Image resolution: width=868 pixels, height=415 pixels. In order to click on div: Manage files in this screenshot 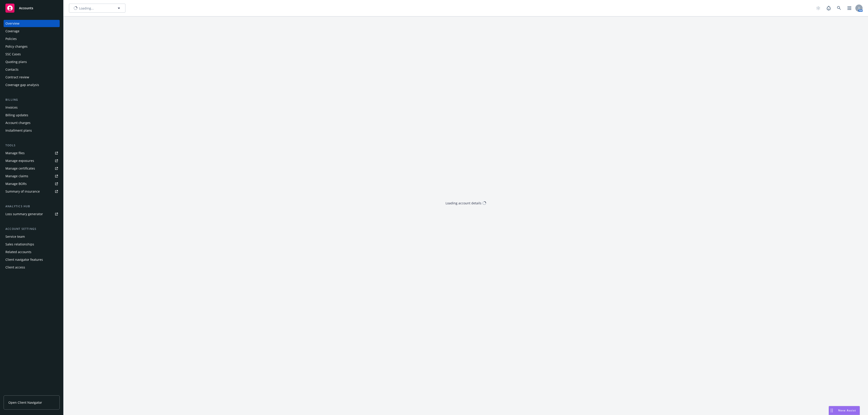, I will do `click(15, 153)`.